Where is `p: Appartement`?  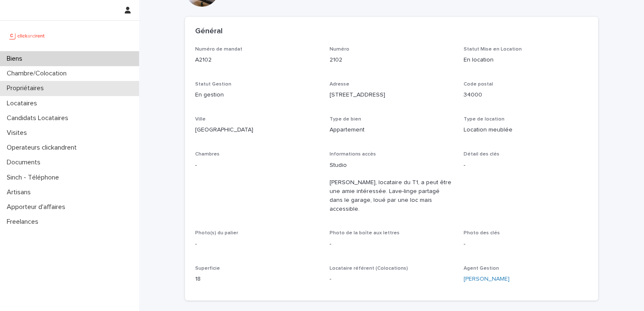
p: Appartement is located at coordinates (392, 130).